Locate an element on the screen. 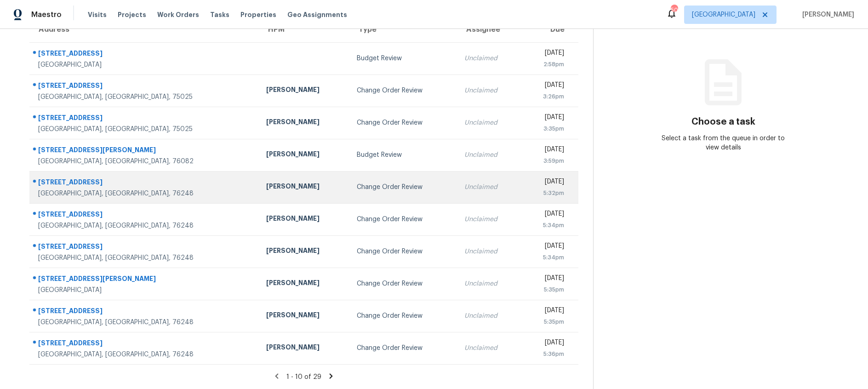 This screenshot has width=868, height=389. div: 3:26pm is located at coordinates (545, 97).